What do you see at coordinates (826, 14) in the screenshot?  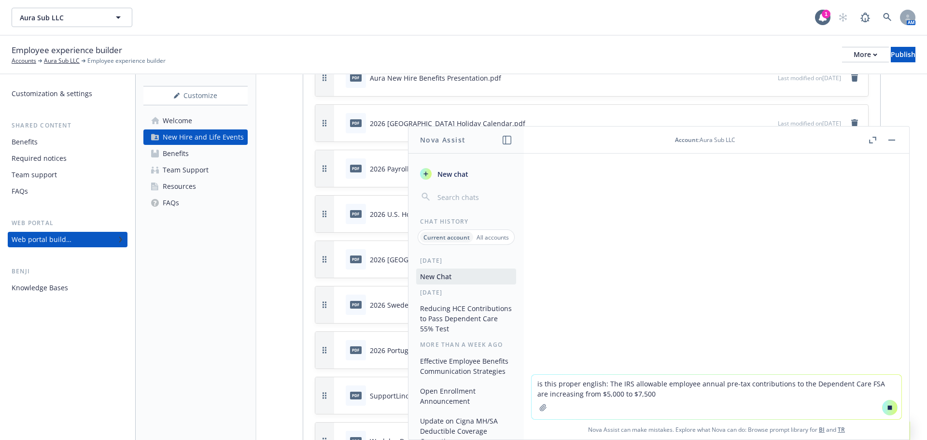 I see `div: 1` at bounding box center [826, 14].